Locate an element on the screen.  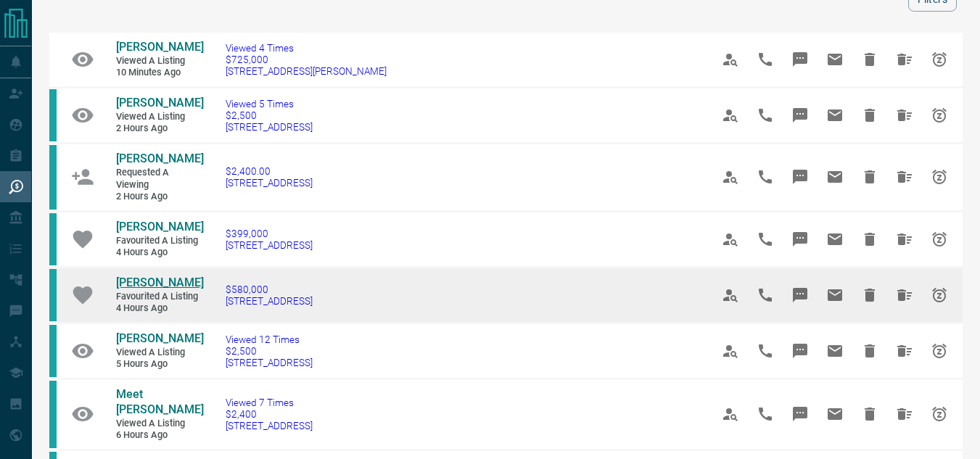
span: $2,400.00 is located at coordinates (269, 171).